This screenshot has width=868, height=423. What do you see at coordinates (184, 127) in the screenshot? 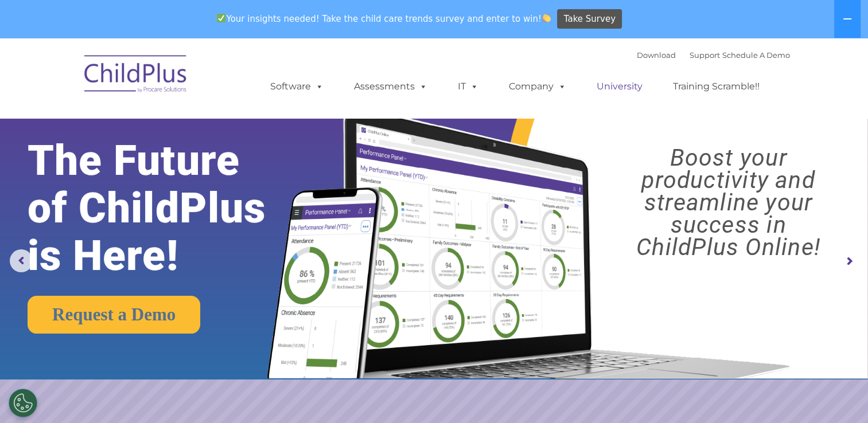
I see `span: Phone number` at bounding box center [184, 127].